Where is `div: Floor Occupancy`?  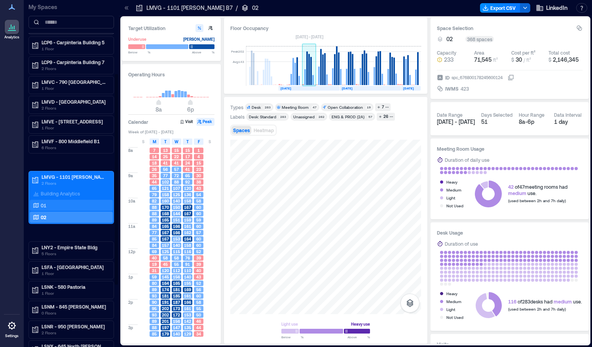
div: Floor Occupancy is located at coordinates (325, 28).